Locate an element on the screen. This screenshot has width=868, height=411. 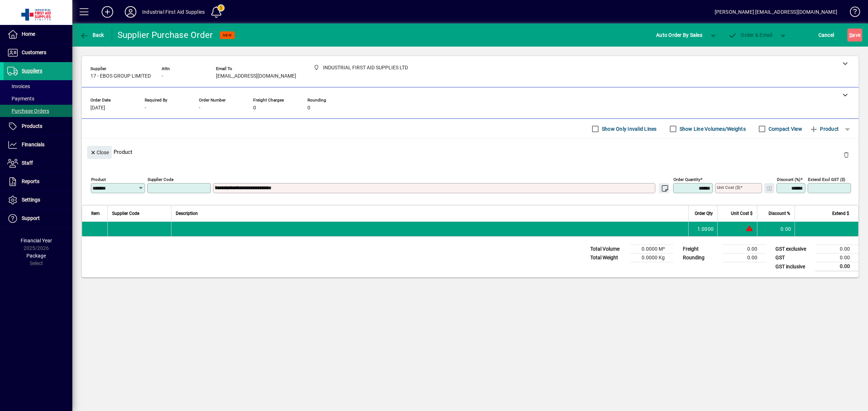
span: Support is located at coordinates (31, 219).